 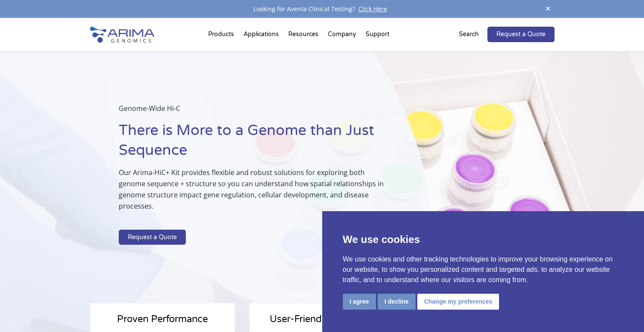 What do you see at coordinates (359, 302) in the screenshot?
I see `button: I agree` at bounding box center [359, 302].